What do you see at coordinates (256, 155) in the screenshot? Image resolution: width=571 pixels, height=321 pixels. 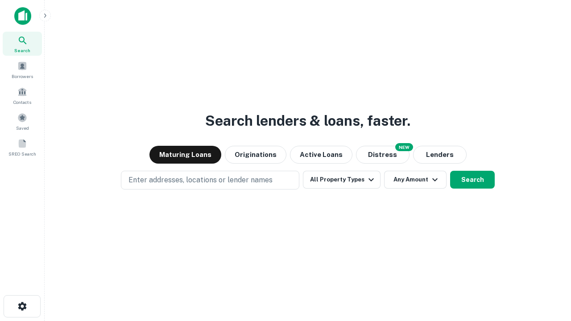 I see `button: Originations` at bounding box center [256, 155].